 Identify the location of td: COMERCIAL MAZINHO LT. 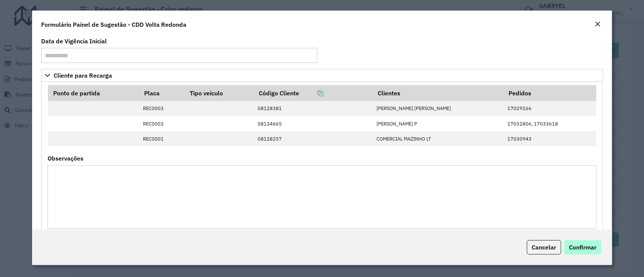
(438, 138).